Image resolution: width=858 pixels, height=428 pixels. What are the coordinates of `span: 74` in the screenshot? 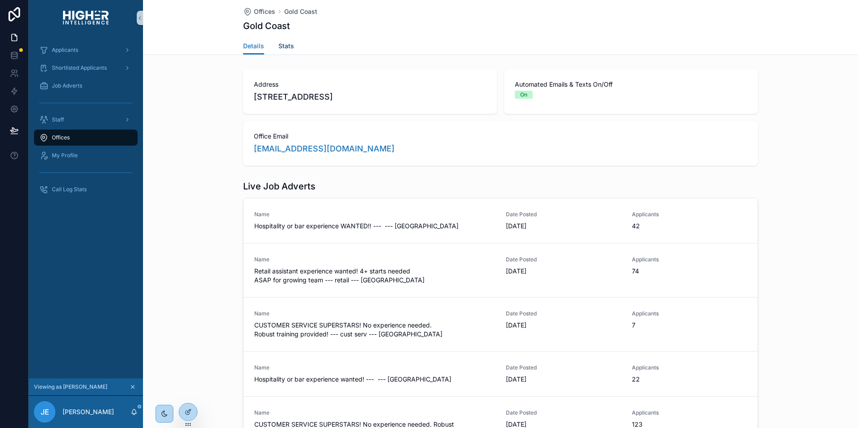 It's located at (689, 271).